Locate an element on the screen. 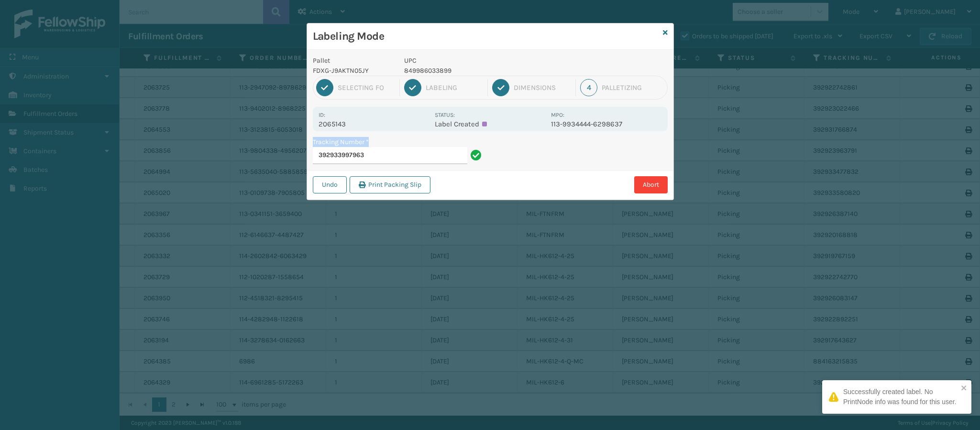 The height and width of the screenshot is (430, 980). button: Abort is located at coordinates (651, 185).